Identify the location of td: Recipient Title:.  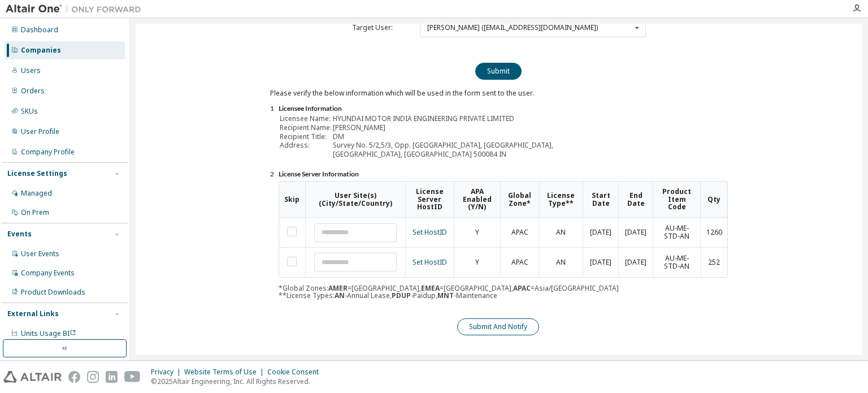
(306, 137).